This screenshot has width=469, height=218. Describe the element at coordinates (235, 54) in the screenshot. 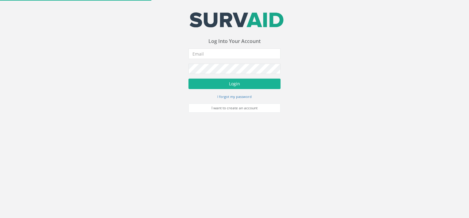

I see `input: Email` at that location.